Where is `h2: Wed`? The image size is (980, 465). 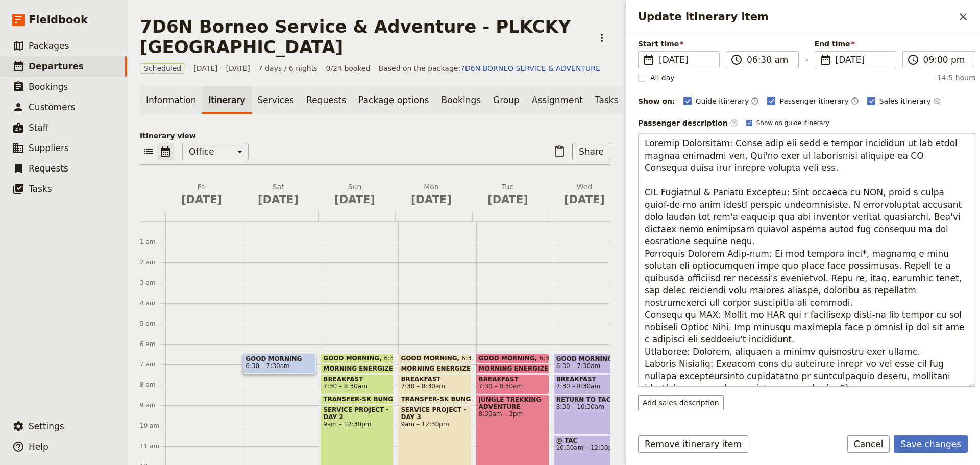
h2: Wed is located at coordinates (584, 195).